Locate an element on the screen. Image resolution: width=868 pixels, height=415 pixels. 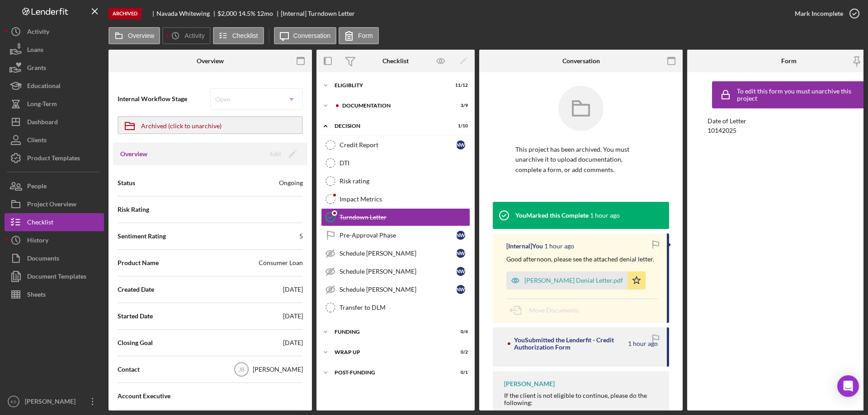
button: Activity is located at coordinates (186, 36).